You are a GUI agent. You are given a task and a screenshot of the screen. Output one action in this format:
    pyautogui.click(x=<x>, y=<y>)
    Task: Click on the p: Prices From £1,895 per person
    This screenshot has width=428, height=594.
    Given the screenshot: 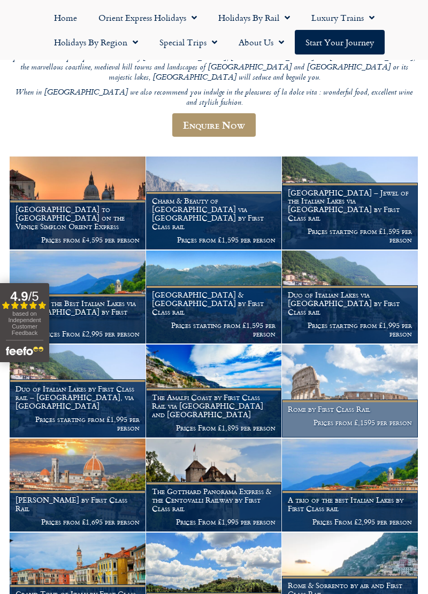 What is the action you would take?
    pyautogui.click(x=214, y=428)
    